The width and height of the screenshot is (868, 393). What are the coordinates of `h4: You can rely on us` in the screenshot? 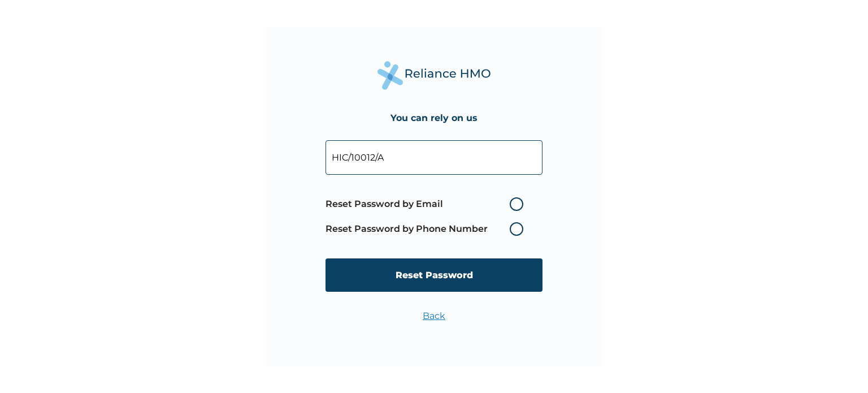 It's located at (434, 117).